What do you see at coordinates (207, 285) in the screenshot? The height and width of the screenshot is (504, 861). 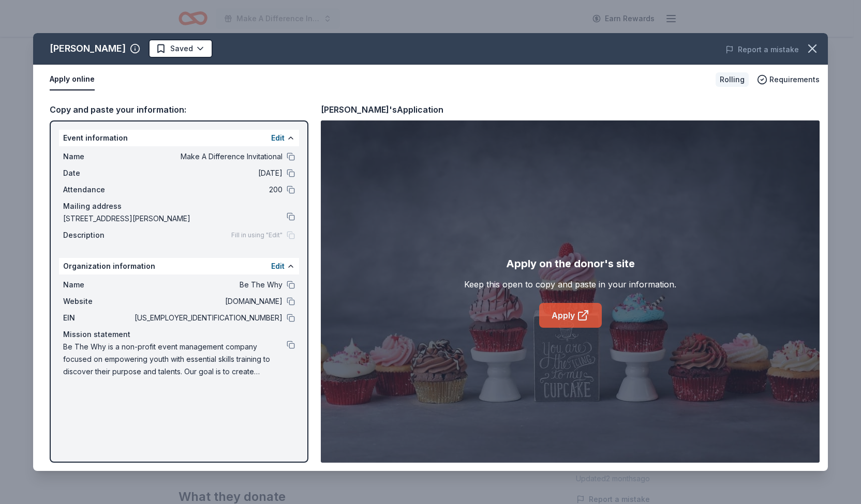 I see `span: Be The Why` at bounding box center [207, 285].